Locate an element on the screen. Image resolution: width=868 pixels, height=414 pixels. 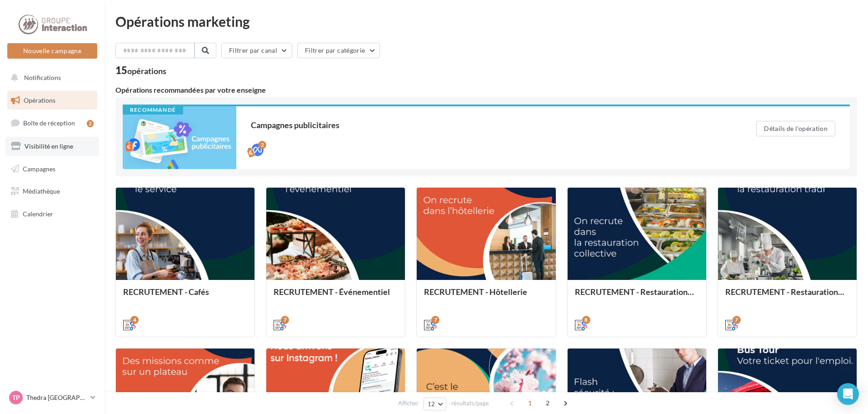
div: Open Intercom Messenger is located at coordinates (848, 394).